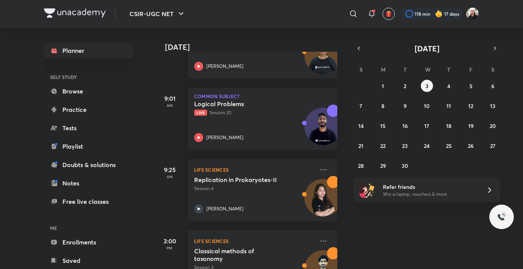  Describe the element at coordinates (427, 126) in the screenshot. I see `button: September 17, 2025` at that location.